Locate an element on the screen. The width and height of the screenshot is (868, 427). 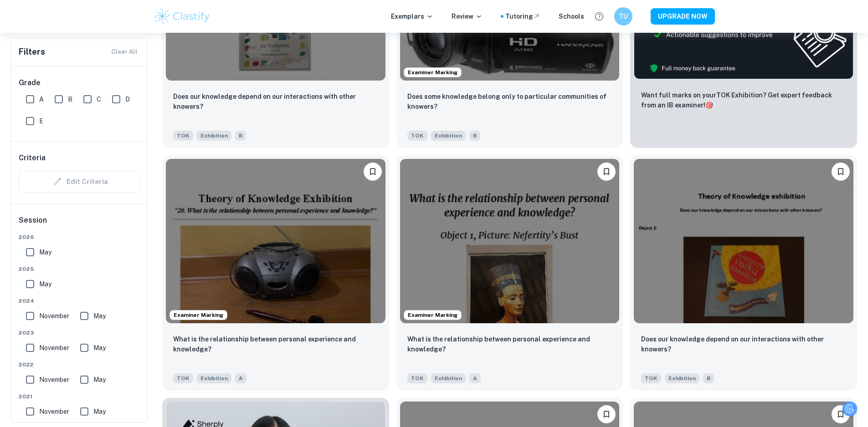
div: Criteria filters are unavailable when searching by topic is located at coordinates (80, 182).